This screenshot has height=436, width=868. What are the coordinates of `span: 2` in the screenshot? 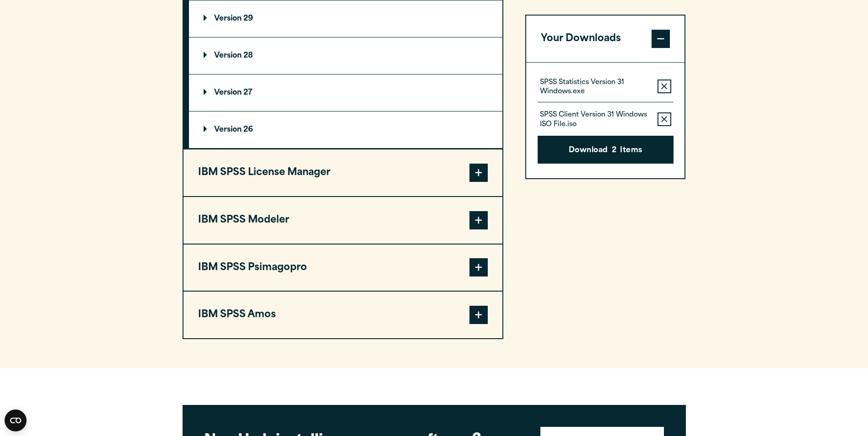 It's located at (614, 151).